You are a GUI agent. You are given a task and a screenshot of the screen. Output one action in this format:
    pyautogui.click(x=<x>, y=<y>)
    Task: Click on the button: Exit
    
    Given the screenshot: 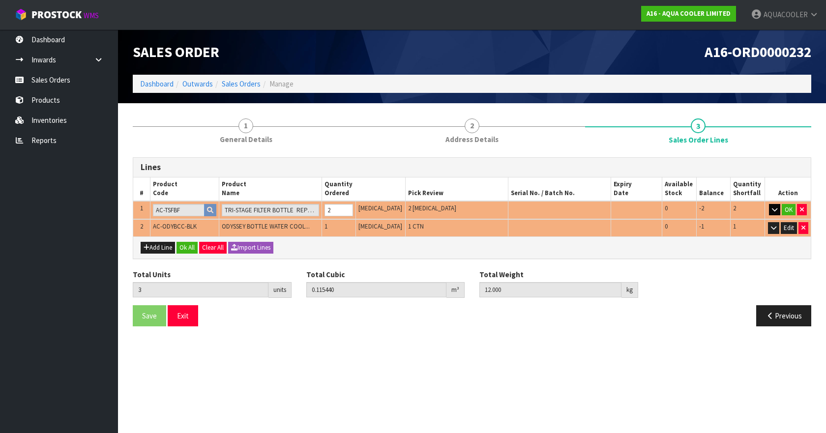 What is the action you would take?
    pyautogui.click(x=183, y=316)
    